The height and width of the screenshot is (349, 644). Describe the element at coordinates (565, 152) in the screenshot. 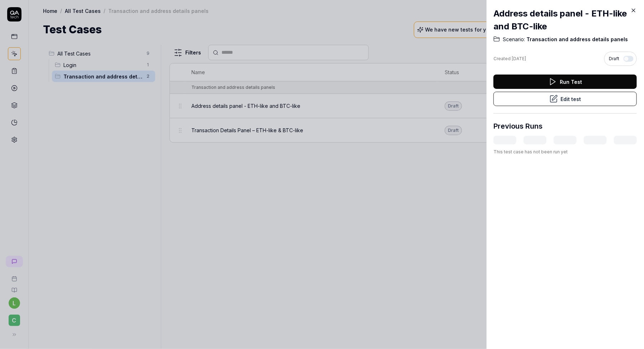

I see `div: This test case has not been run yet` at that location.